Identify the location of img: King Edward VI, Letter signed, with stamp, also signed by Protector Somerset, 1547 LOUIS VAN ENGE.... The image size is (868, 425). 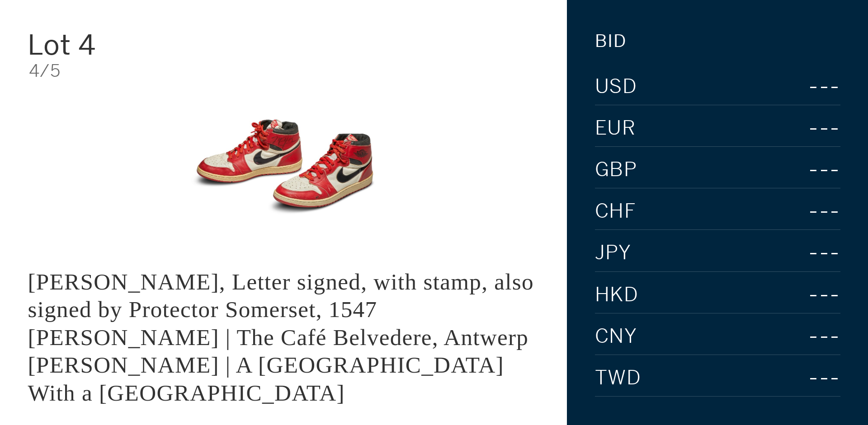
(283, 167).